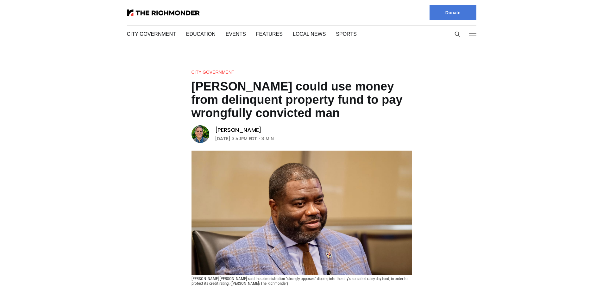  Describe the element at coordinates (200, 134) in the screenshot. I see `img: Graham Moomaw` at that location.